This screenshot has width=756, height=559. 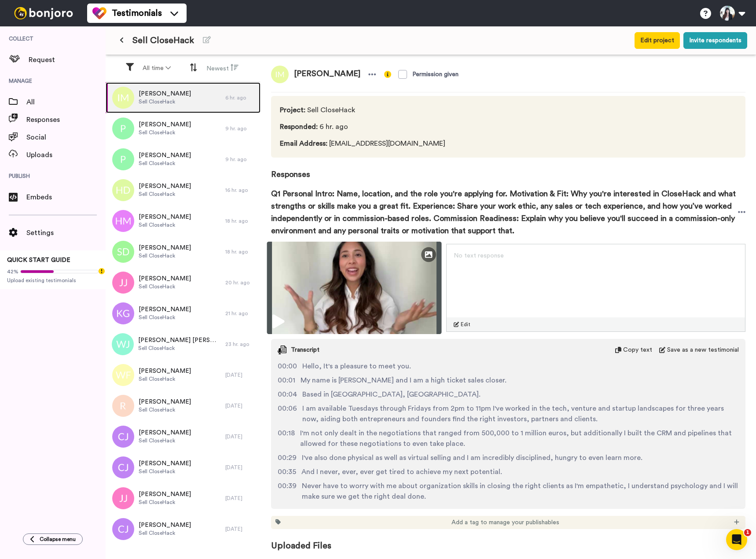 What do you see at coordinates (67, 60) in the screenshot?
I see `span: Request` at bounding box center [67, 60].